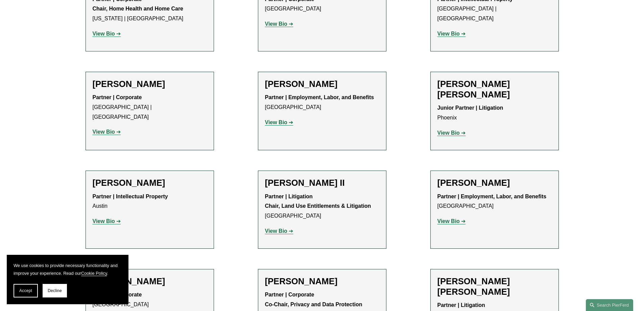  Describe the element at coordinates (495, 113) in the screenshot. I see `p: Phoenix` at that location.